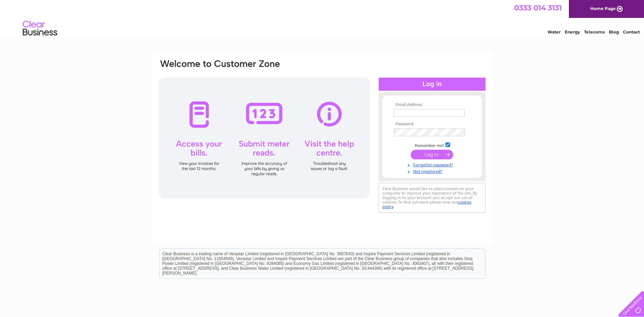  What do you see at coordinates (433, 170) in the screenshot?
I see `a: Not registered?` at bounding box center [433, 170].